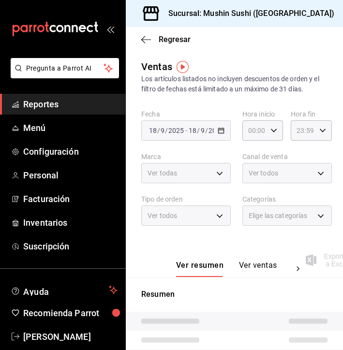 This screenshot has height=350, width=343. I want to click on span: Inventarios, so click(70, 223).